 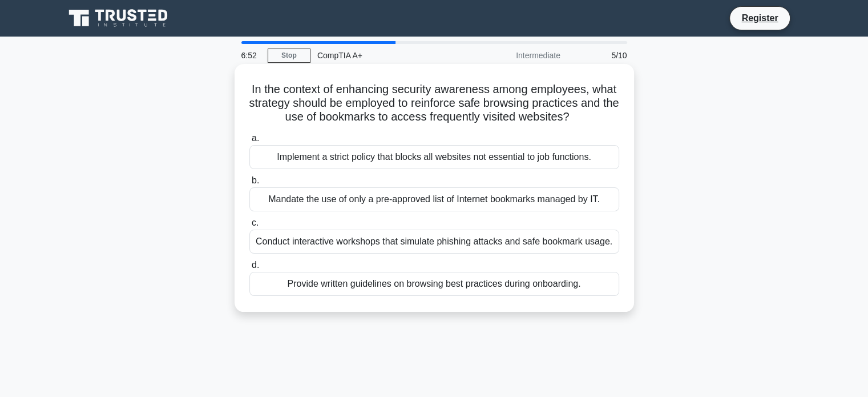 What do you see at coordinates (255, 264) in the screenshot?
I see `span: d.` at bounding box center [255, 264].